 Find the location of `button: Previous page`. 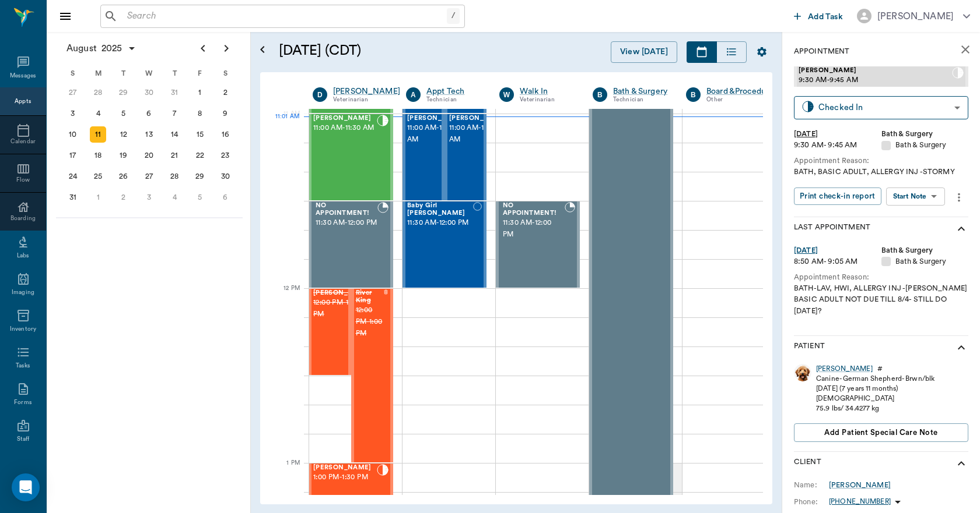

button: Previous page is located at coordinates (203, 48).